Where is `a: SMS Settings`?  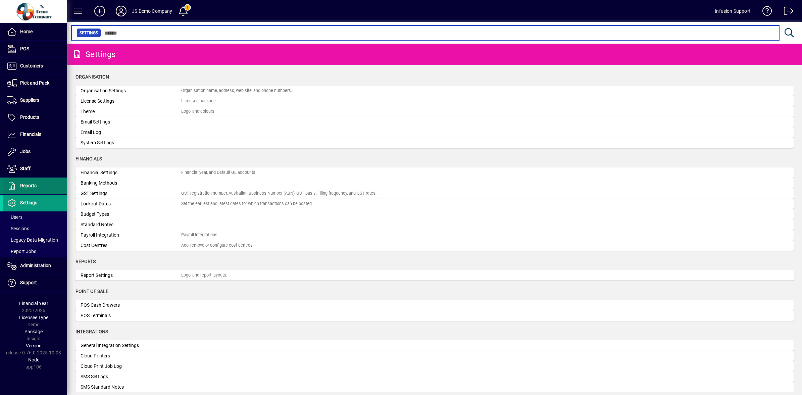 a: SMS Settings is located at coordinates (434, 376).